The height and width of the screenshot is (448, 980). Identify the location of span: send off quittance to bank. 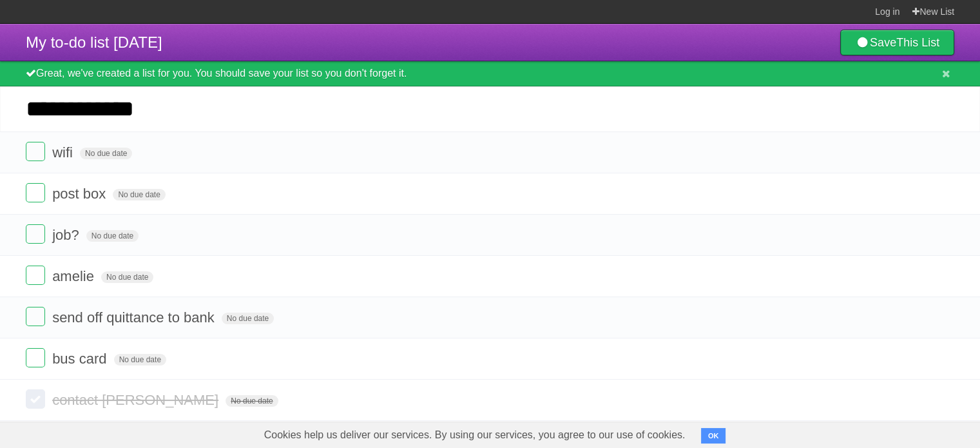
(135, 317).